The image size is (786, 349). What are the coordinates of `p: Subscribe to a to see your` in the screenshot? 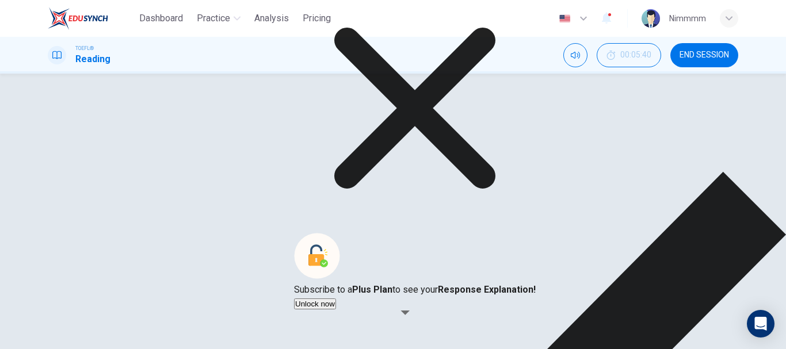 It's located at (415, 290).